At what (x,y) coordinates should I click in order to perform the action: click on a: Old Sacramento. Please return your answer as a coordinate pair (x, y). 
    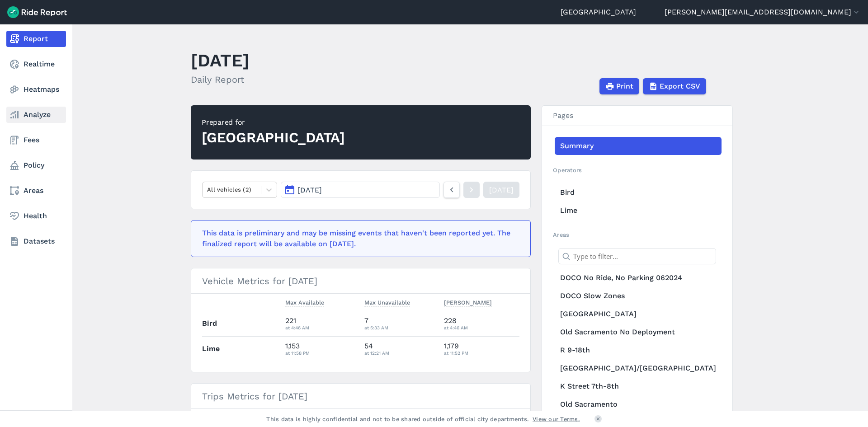
    Looking at the image, I should click on (638, 404).